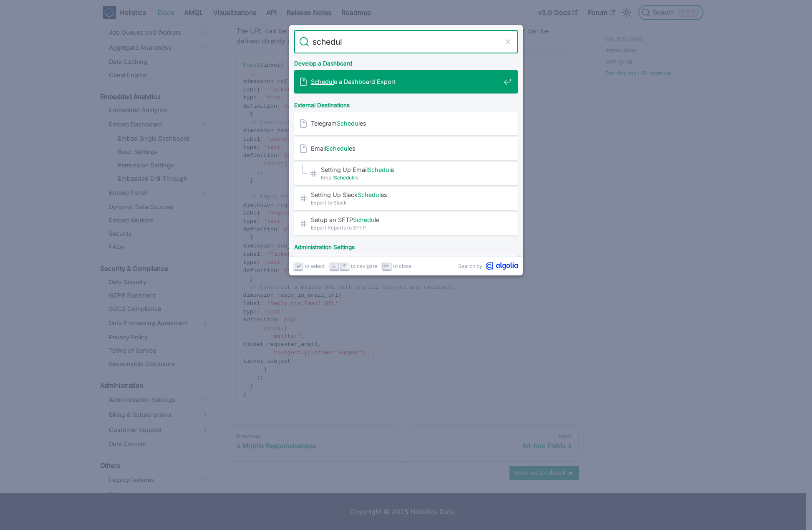  Describe the element at coordinates (406, 124) in the screenshot. I see `a: TelegramSchedules` at that location.